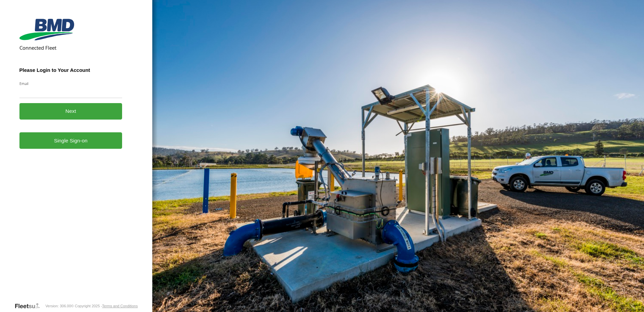  What do you see at coordinates (71, 83) in the screenshot?
I see `label: Email` at bounding box center [71, 83].